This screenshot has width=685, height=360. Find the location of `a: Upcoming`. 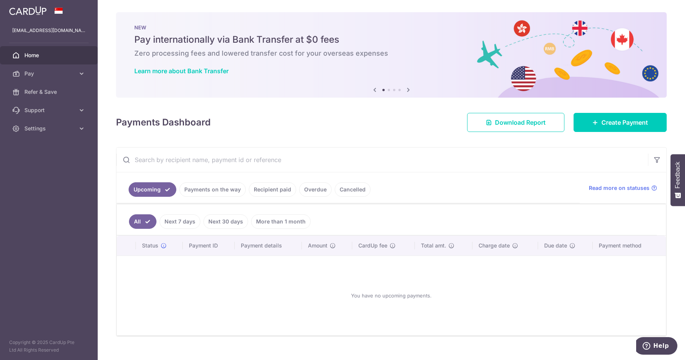

a: Upcoming is located at coordinates (152, 190).